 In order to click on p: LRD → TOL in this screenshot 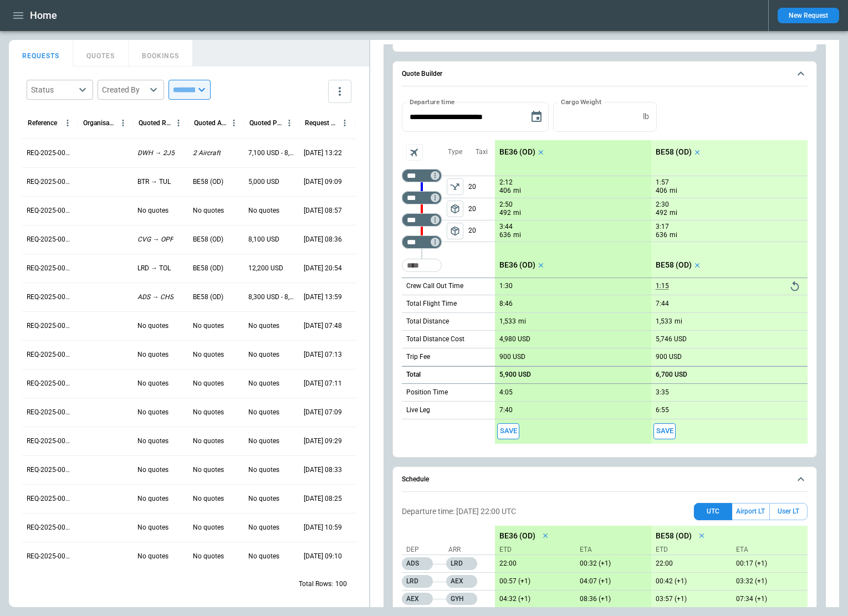, I will do `click(154, 268)`.